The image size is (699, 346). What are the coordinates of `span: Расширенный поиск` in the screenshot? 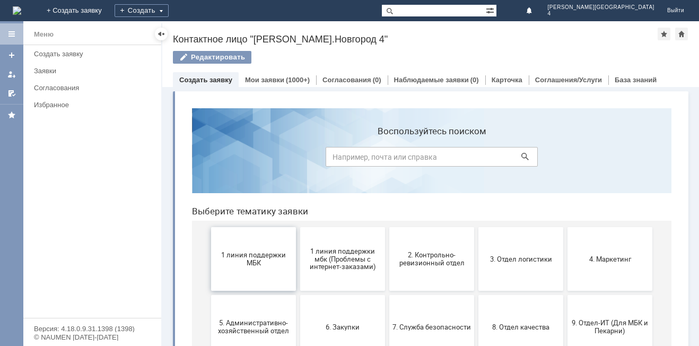 It's located at (491, 10).